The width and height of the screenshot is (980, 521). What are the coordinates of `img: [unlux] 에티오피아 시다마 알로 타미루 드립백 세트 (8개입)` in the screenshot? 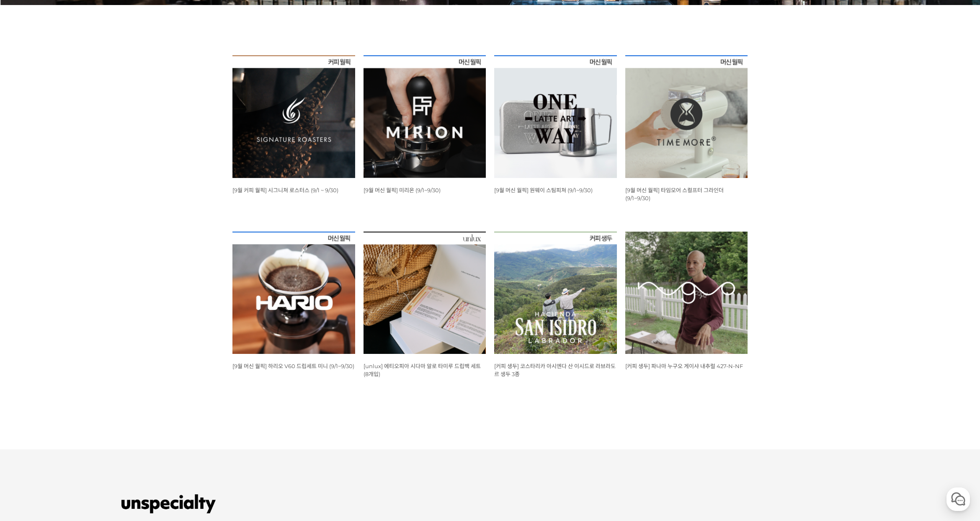 It's located at (424, 292).